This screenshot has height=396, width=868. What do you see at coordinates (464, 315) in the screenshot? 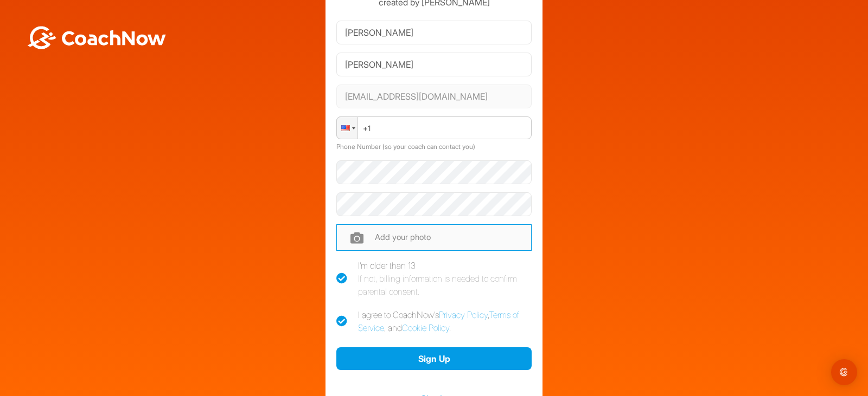
I see `a: Privacy Policy` at bounding box center [464, 315].